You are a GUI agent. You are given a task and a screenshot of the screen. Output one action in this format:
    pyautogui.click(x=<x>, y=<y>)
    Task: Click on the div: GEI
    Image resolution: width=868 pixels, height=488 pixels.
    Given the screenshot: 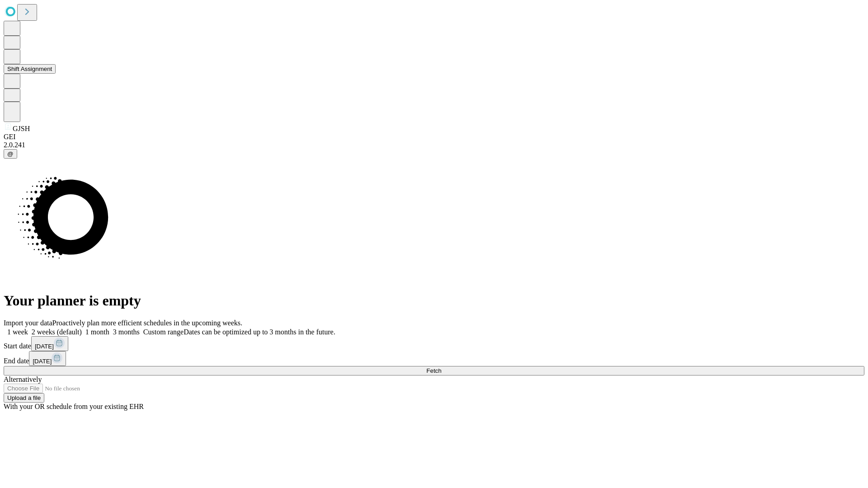 What is the action you would take?
    pyautogui.click(x=434, y=137)
    